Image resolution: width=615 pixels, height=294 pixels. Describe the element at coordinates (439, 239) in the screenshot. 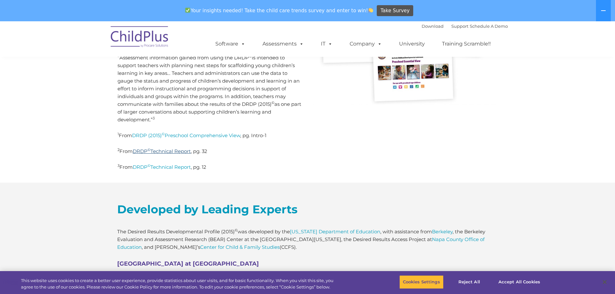

I see `a: Napa` at that location.